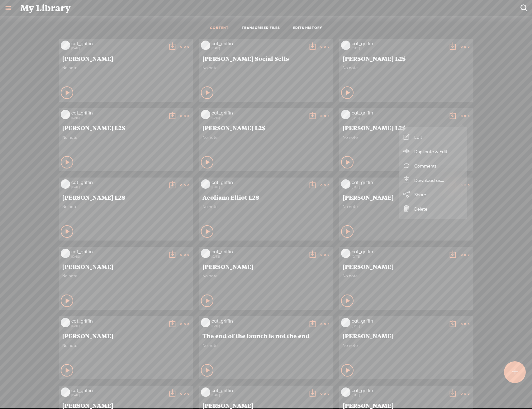  Describe the element at coordinates (433, 209) in the screenshot. I see `a: Delete` at that location.